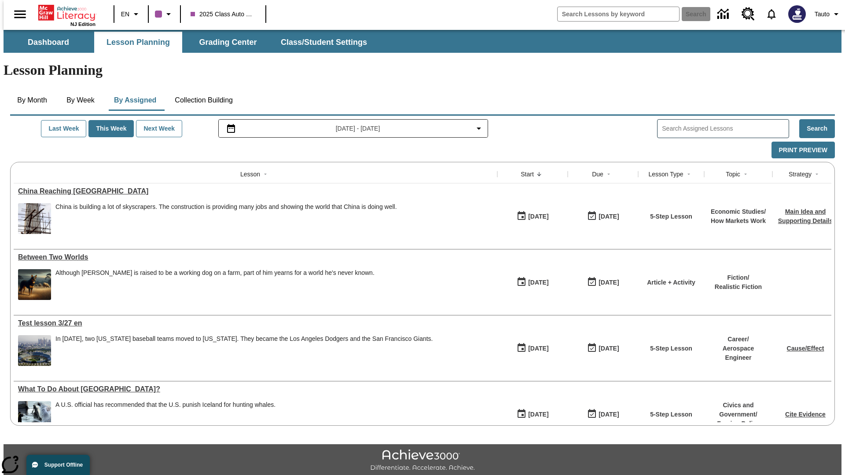 Image resolution: width=845 pixels, height=475 pixels. I want to click on p: Aerospace Engineer, so click(738, 353).